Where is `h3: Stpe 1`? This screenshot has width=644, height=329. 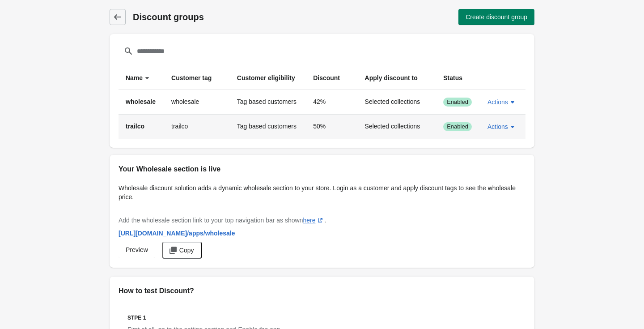 h3: Stpe 1 is located at coordinates (322, 318).